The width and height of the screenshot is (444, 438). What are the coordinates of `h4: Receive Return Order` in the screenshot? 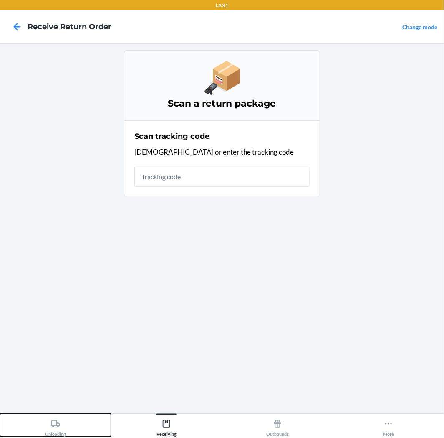 It's located at (69, 27).